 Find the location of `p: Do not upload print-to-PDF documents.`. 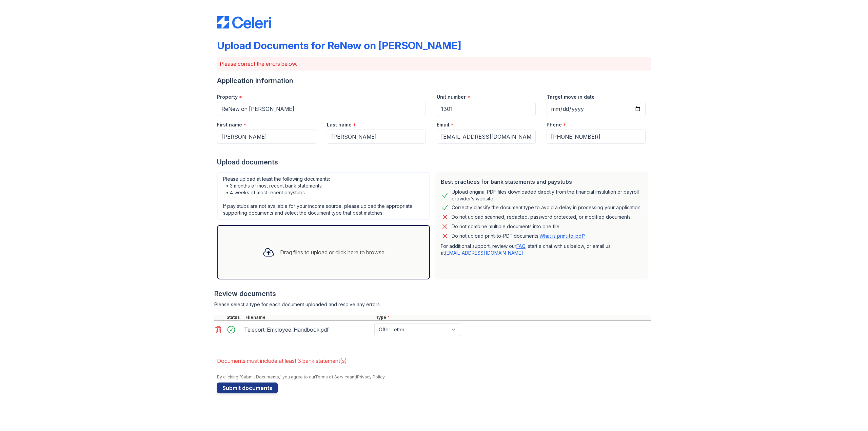

p: Do not upload print-to-PDF documents. is located at coordinates (519, 236).